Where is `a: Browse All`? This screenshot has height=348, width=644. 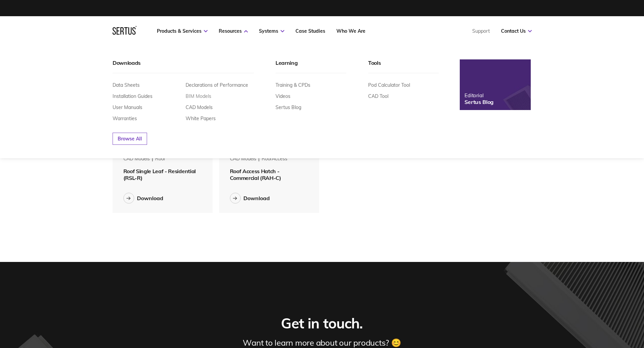
a: Browse All is located at coordinates (130, 139).